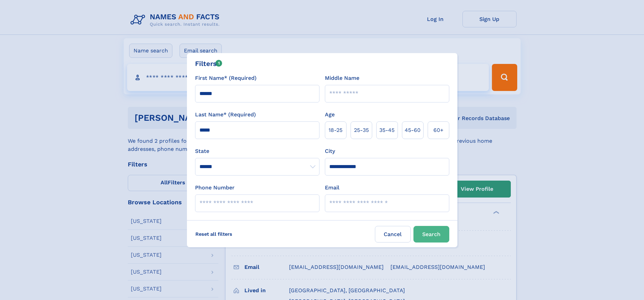 The width and height of the screenshot is (644, 300). I want to click on span: 18‑25, so click(335, 130).